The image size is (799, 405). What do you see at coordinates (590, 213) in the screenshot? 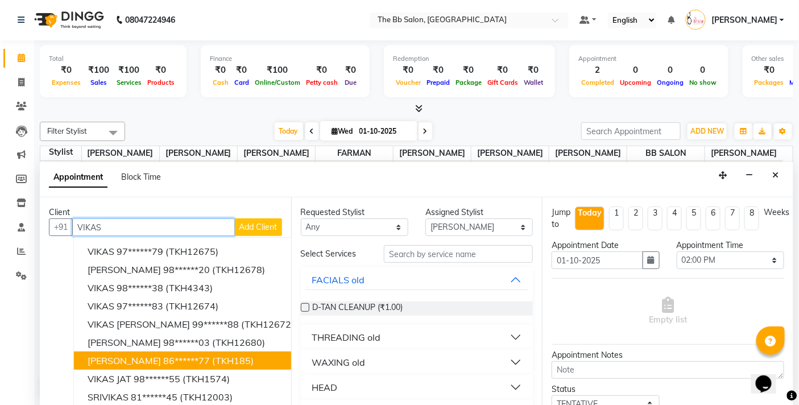
I see `div: Today` at bounding box center [590, 213].